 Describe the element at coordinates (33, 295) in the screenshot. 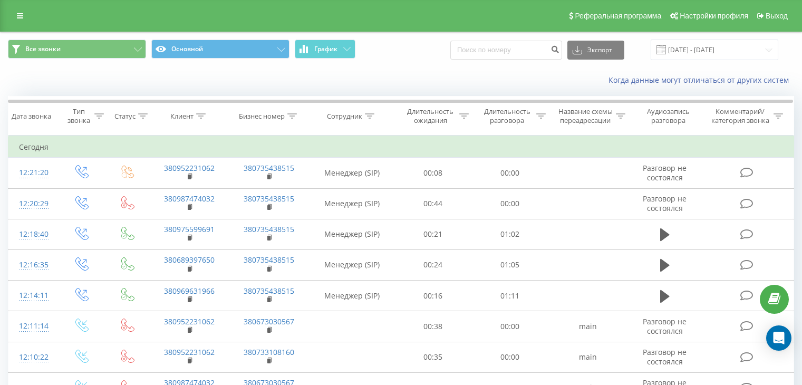

I see `div: 12:14:11` at that location.